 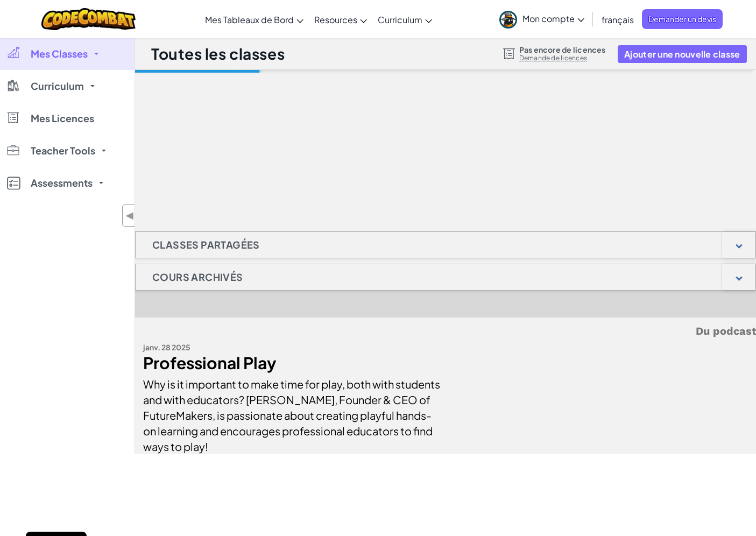 I want to click on span: Demander un devis, so click(x=682, y=19).